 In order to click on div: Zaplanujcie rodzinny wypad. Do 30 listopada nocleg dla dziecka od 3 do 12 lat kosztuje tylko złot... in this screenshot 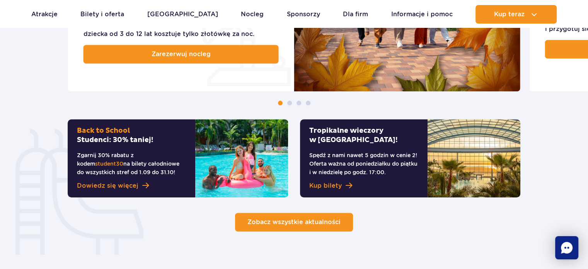, I will do `click(181, 29)`.